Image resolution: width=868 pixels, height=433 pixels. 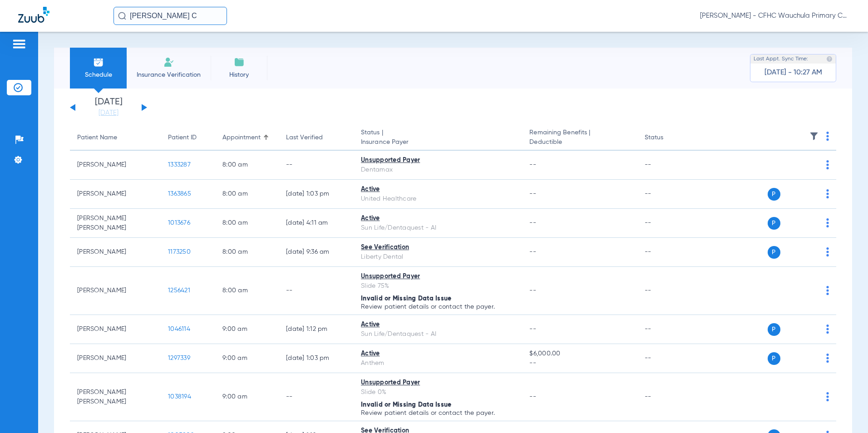 What do you see at coordinates (179, 330) in the screenshot?
I see `span: 1046114` at bounding box center [179, 330].